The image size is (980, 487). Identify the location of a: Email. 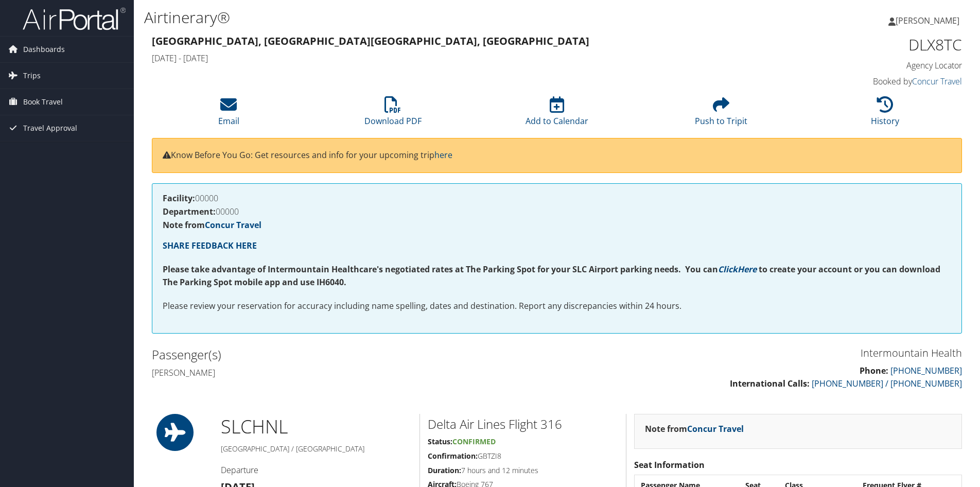
(229, 115).